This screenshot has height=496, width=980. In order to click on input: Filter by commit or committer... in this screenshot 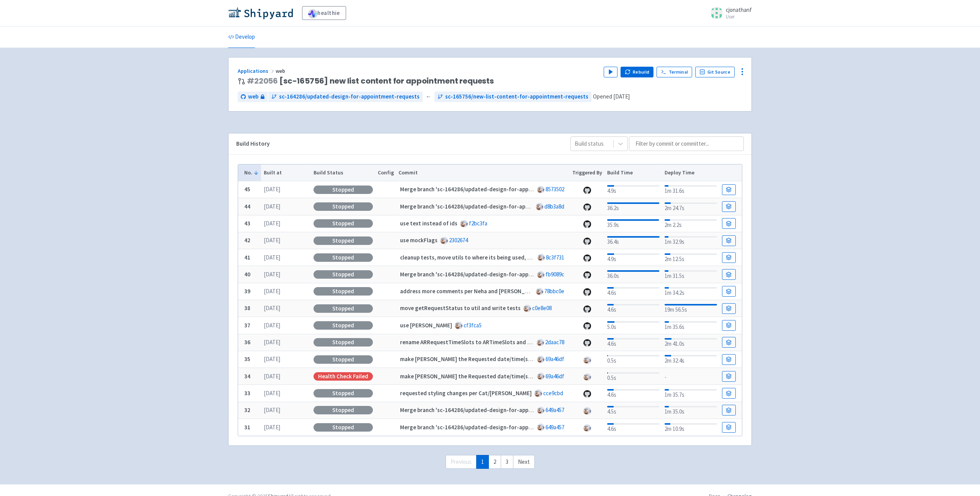, I will do `click(687, 144)`.